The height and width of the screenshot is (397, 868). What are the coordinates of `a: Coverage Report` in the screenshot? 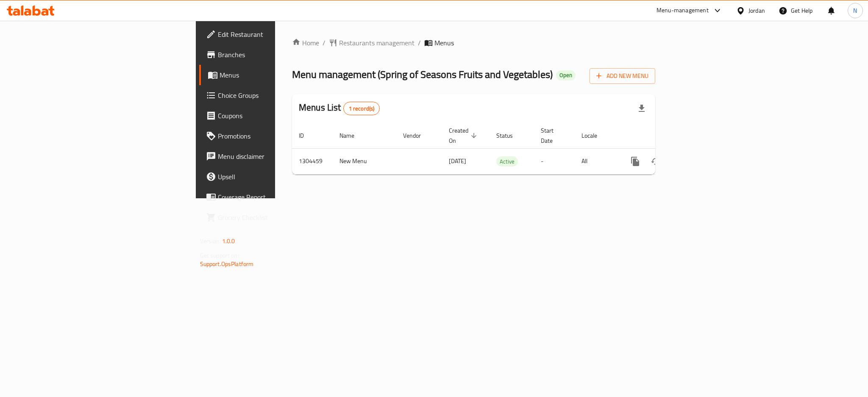 It's located at (270, 197).